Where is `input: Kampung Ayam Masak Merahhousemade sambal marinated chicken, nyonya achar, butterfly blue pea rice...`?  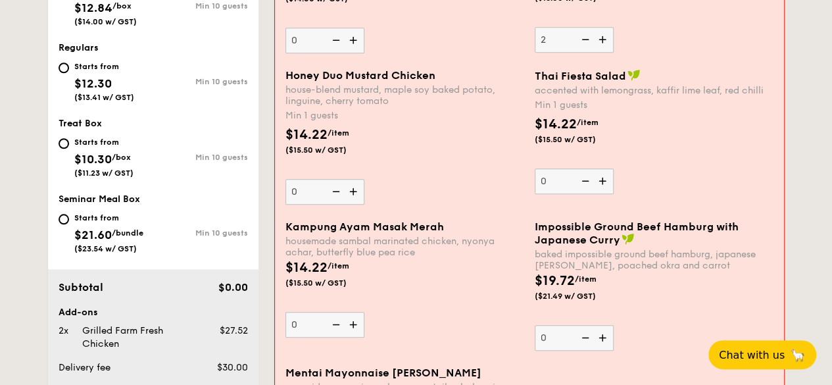
input: Kampung Ayam Masak Merahhousemade sambal marinated chicken, nyonya achar, butterfly blue pea rice... is located at coordinates (325, 324).